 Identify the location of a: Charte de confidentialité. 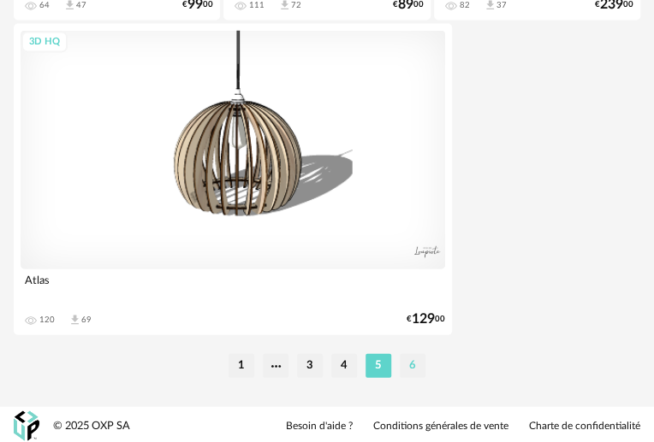
(584, 427).